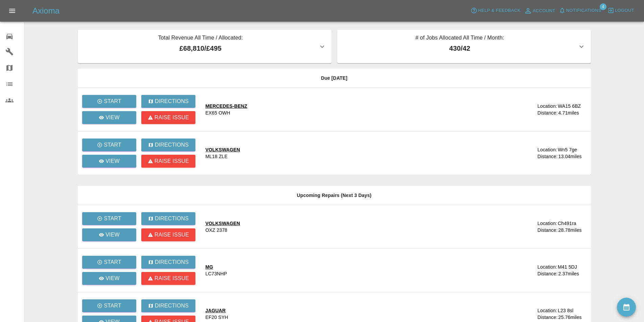 The image size is (644, 322). Describe the element at coordinates (567, 267) in the screenshot. I see `div: M41 5DJ` at that location.